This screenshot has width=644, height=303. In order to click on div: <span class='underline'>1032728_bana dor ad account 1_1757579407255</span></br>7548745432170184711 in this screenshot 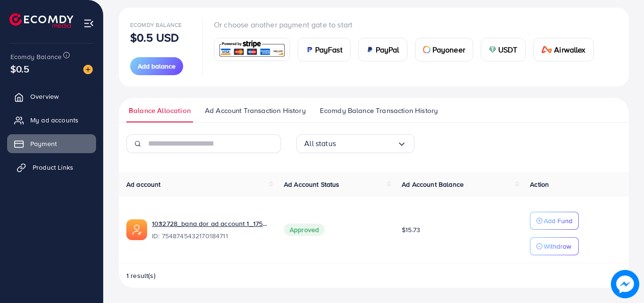, I will do `click(210, 230)`.